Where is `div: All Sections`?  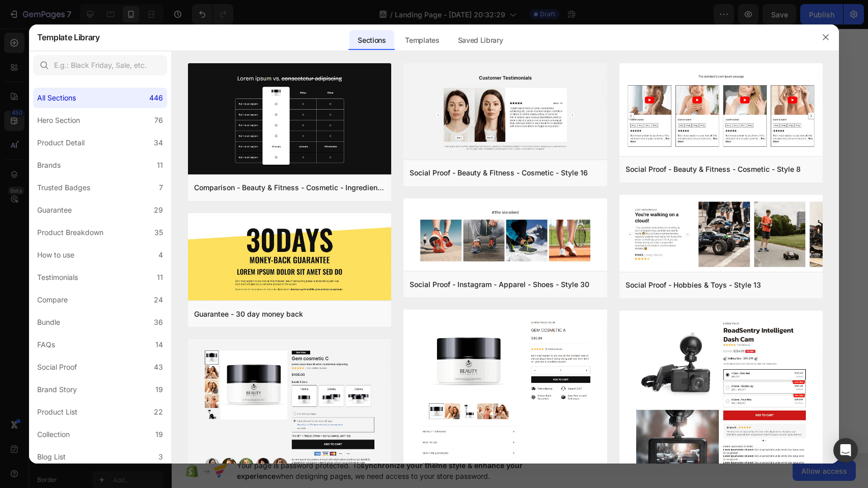
div: All Sections is located at coordinates (57, 98).